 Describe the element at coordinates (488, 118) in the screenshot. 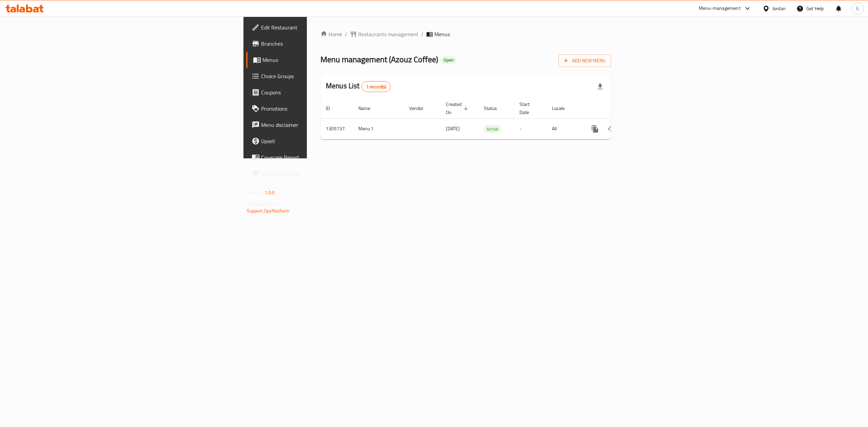

I see `table: enhanced table` at that location.